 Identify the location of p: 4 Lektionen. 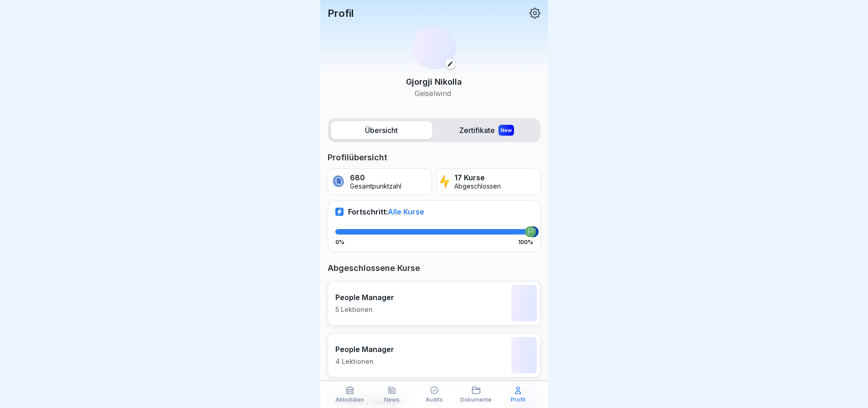
(365, 362).